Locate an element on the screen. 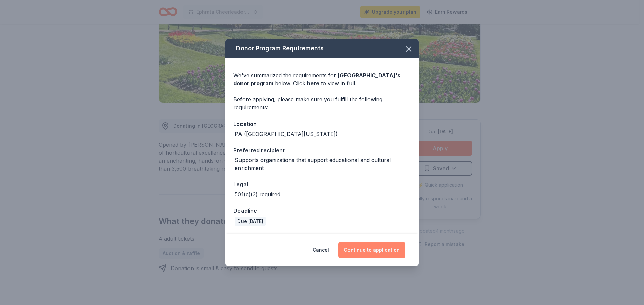 The image size is (644, 305). div: Legal is located at coordinates (322, 185).